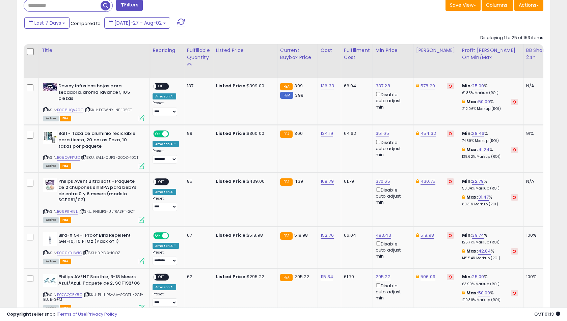  What do you see at coordinates (485, 251) in the screenshot?
I see `a: 42.84` at bounding box center [485, 251].